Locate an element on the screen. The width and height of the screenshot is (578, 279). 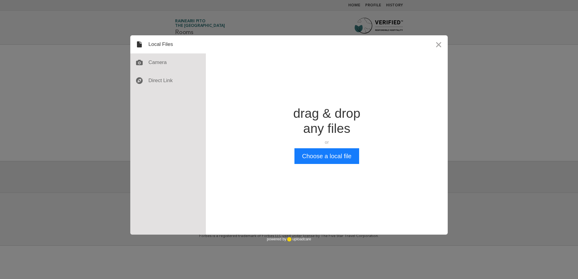
div: or is located at coordinates (327, 142).